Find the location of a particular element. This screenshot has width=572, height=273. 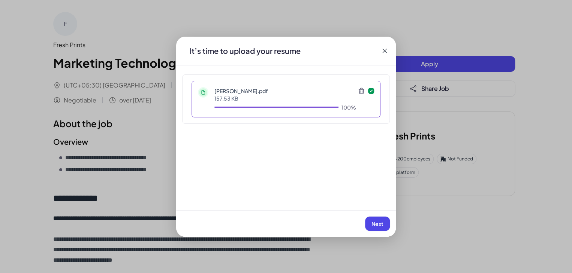

div: It’s time to upload your resume is located at coordinates (245, 51).